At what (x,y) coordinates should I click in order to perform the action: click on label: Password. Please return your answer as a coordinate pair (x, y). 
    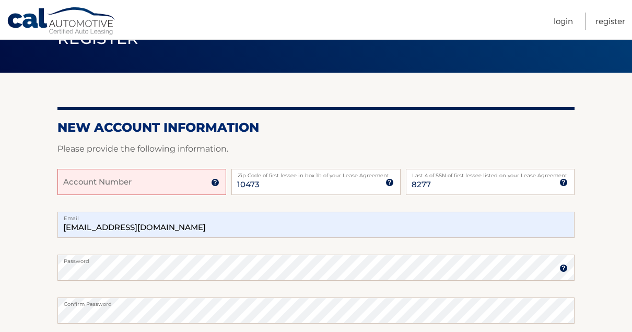
    Looking at the image, I should click on (316, 259).